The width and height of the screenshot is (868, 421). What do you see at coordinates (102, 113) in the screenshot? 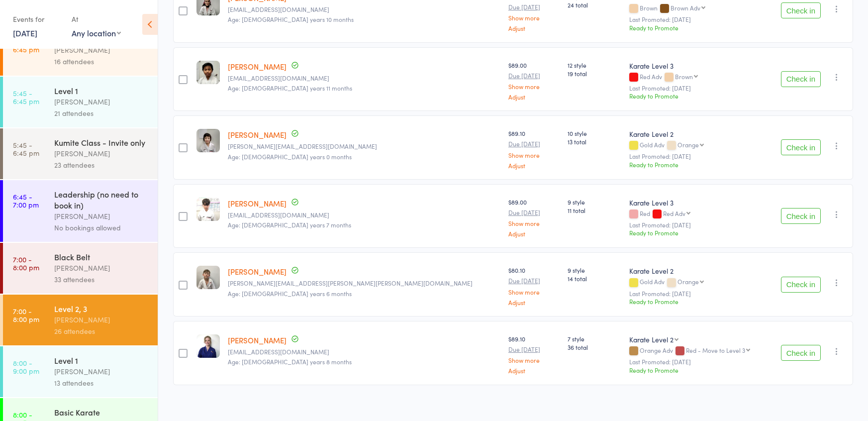
I see `div: 21 attendees` at bounding box center [102, 113].